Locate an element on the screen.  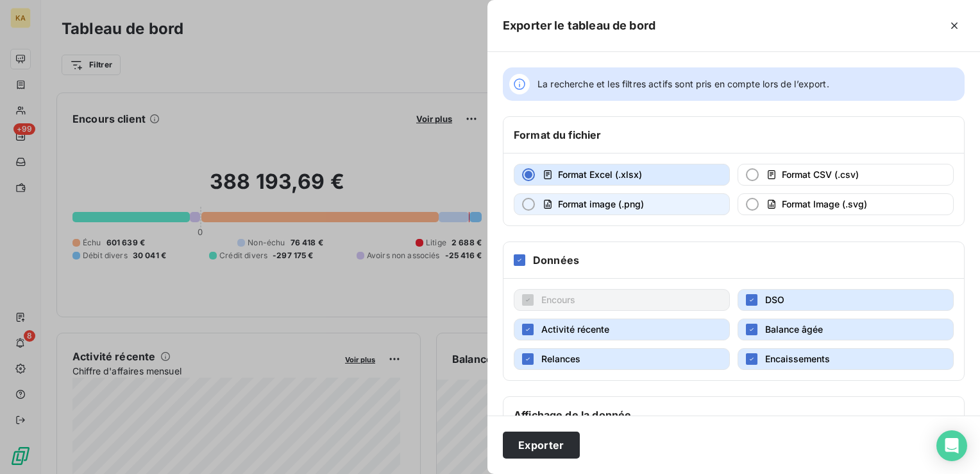
span: DSO is located at coordinates (775, 299).